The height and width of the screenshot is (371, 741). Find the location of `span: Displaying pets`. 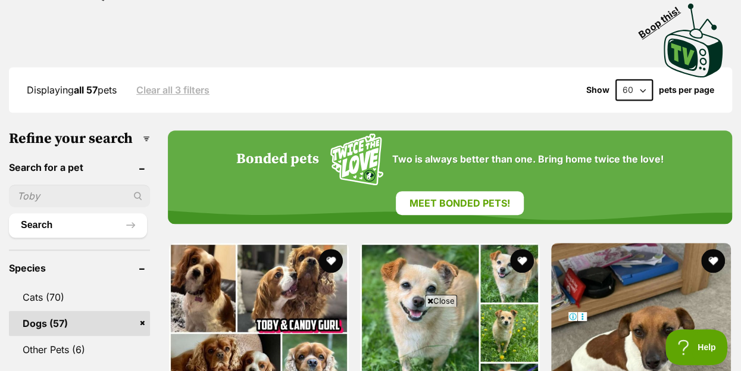

span: Displaying pets is located at coordinates (71, 90).